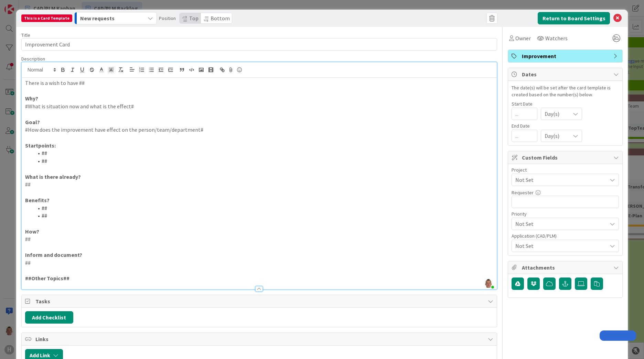 This screenshot has width=644, height=359. What do you see at coordinates (566, 267) in the screenshot?
I see `span: Attachments` at bounding box center [566, 267].